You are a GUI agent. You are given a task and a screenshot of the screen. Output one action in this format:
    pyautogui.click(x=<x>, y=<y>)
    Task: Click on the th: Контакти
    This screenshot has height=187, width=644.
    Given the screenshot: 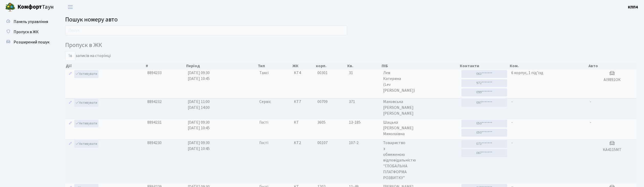 What is the action you would take?
    pyautogui.click(x=484, y=66)
    